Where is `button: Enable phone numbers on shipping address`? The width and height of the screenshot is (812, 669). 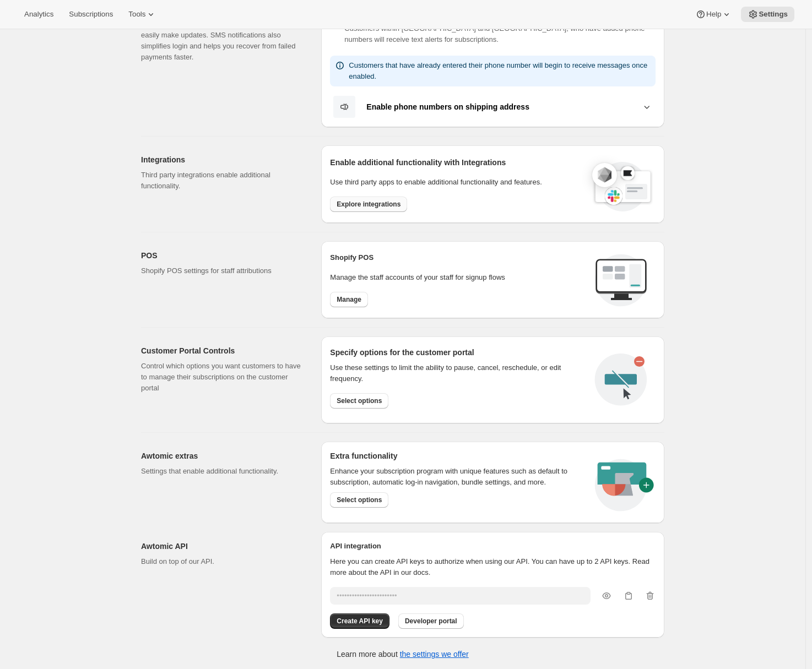 button: Enable phone numbers on shipping address is located at coordinates (492, 107).